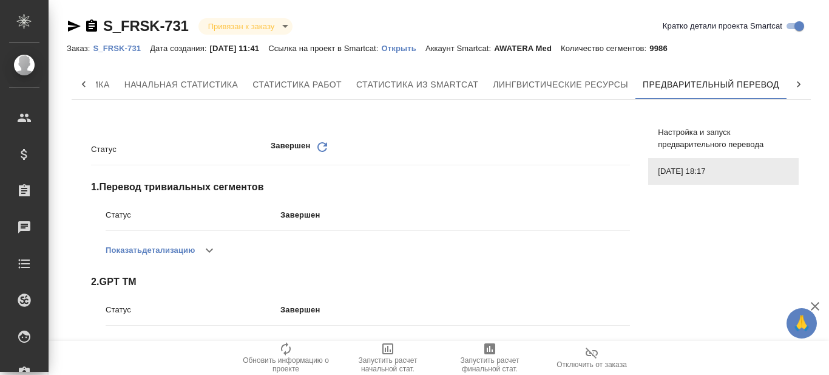  Describe the element at coordinates (286, 364) in the screenshot. I see `span: Обновить информацию о проекте` at that location.